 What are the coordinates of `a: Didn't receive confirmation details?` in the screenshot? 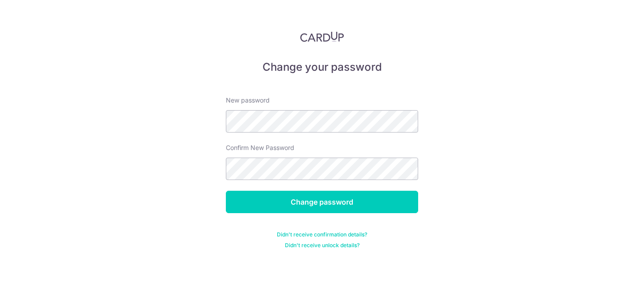 It's located at (322, 234).